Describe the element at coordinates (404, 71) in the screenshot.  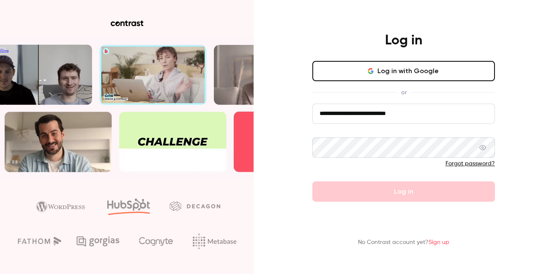
I see `button: Log in with Google` at that location.